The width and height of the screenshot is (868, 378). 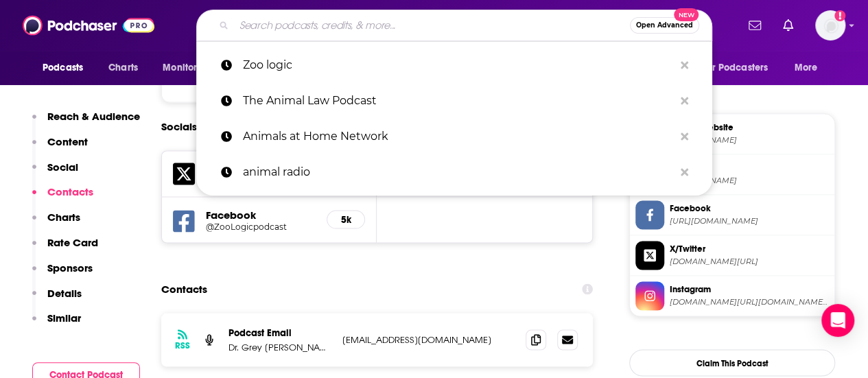 I want to click on a: The Animal Law Podcast, so click(x=455, y=101).